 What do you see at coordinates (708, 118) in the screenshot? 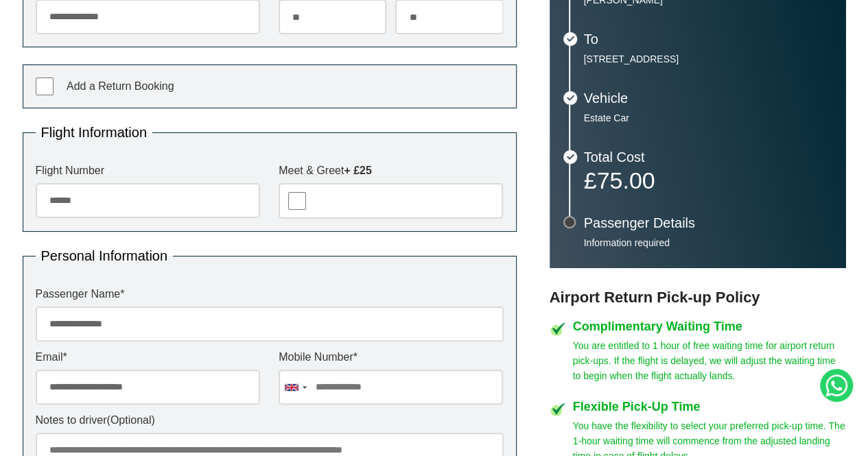
I see `p: Estate Car` at bounding box center [708, 118].